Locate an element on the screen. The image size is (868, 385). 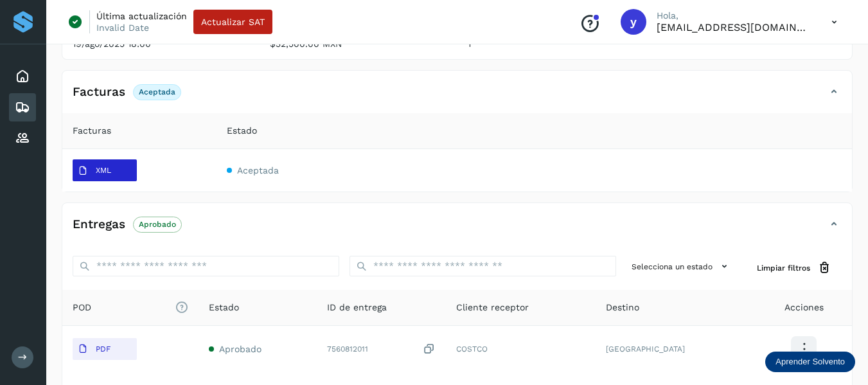
p: Aprender Solvento is located at coordinates (810, 362).